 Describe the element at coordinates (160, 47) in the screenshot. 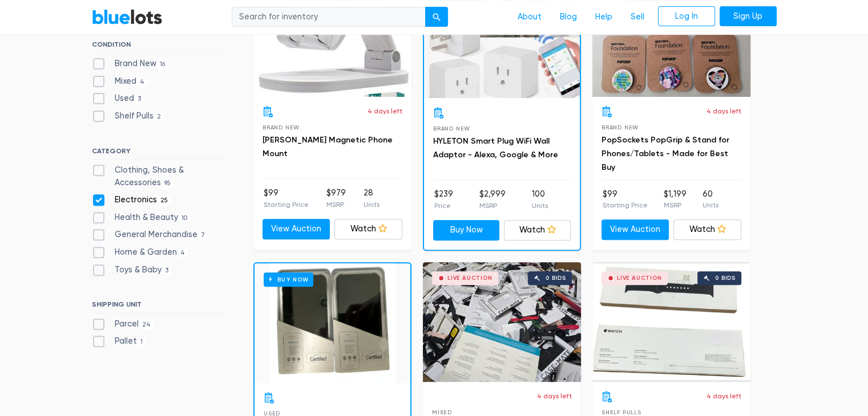

I see `h6: CONDITION` at that location.